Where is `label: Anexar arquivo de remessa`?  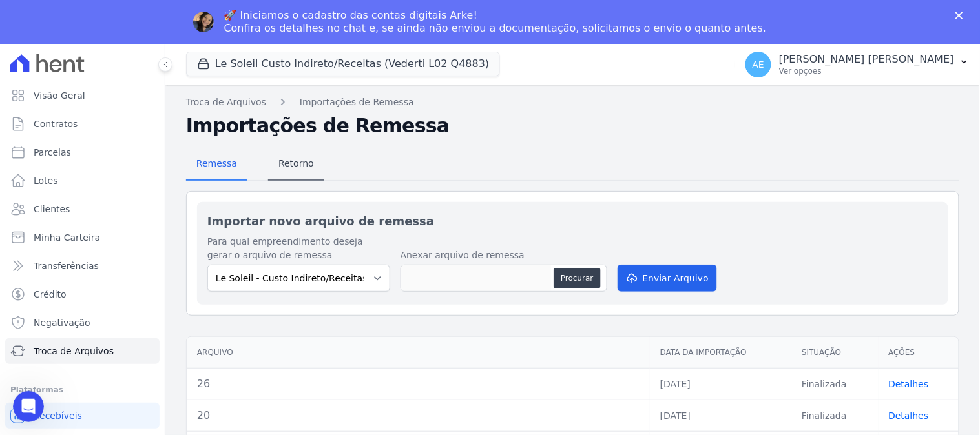 label: Anexar arquivo de remessa is located at coordinates (504, 255).